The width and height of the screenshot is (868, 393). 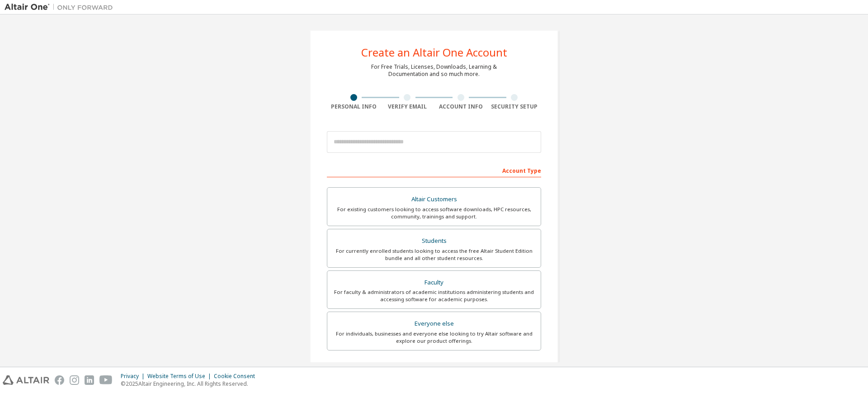 I want to click on div: Create an Altair One Account, so click(x=434, y=53).